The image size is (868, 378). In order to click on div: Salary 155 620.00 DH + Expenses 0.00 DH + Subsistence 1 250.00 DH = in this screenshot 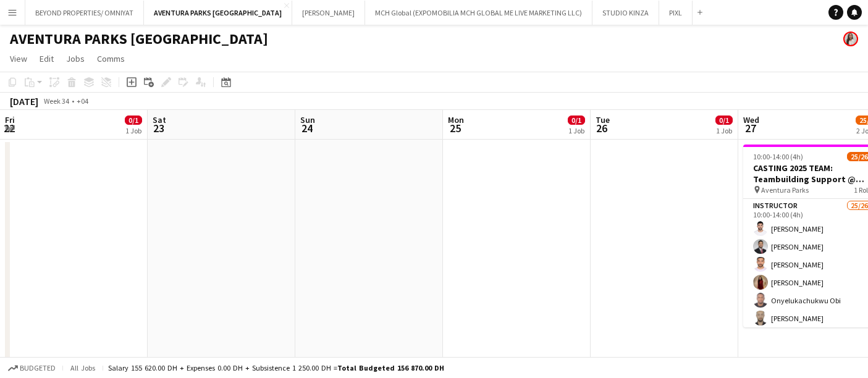, I will do `click(276, 368)`.